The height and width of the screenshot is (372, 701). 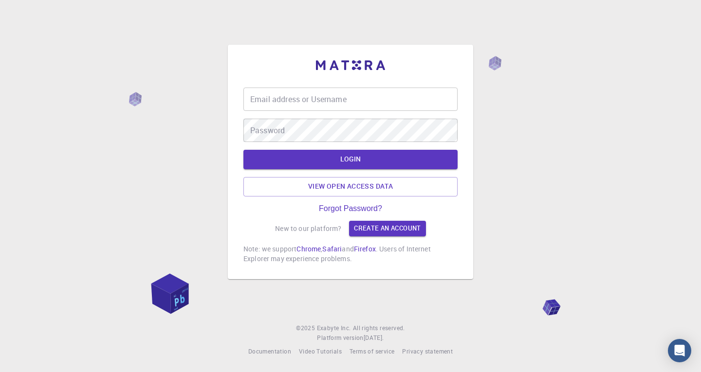 What do you see at coordinates (334, 328) in the screenshot?
I see `span: Exabyte Inc.` at bounding box center [334, 328].